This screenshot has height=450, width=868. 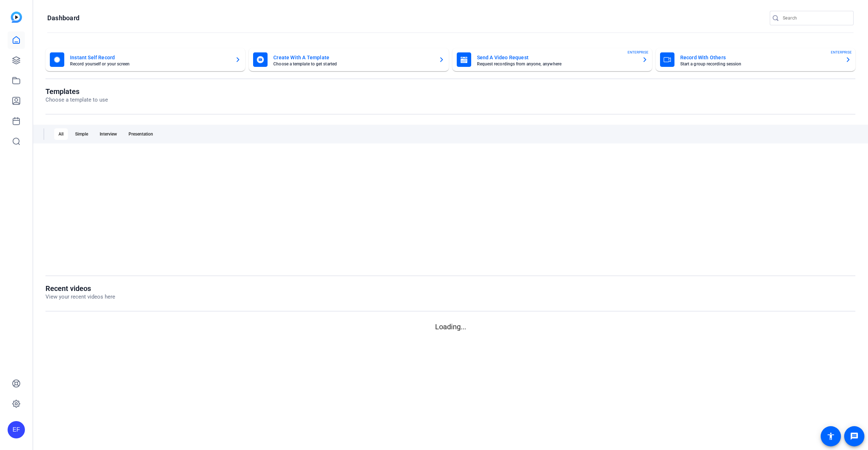 What do you see at coordinates (150, 64) in the screenshot?
I see `mat-card-subtitle: Record yourself or your screen` at bounding box center [150, 64].